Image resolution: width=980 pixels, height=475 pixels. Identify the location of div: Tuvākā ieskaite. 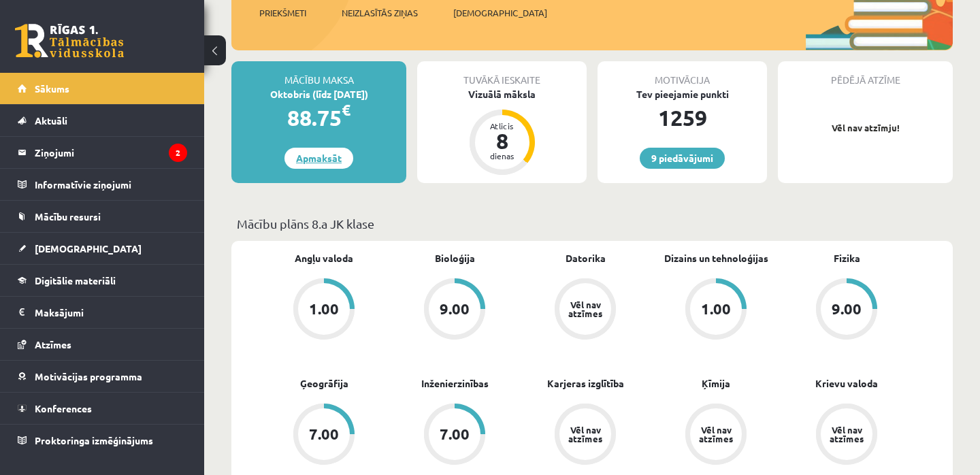
(502, 74).